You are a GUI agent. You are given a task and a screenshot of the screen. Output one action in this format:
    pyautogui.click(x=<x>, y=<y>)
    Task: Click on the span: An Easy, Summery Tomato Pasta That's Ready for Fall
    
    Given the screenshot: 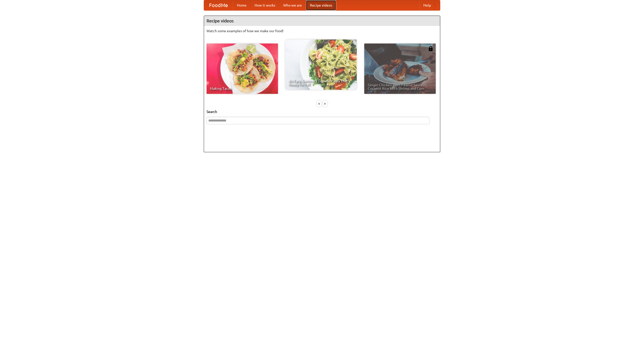 What is the action you would take?
    pyautogui.click(x=321, y=82)
    